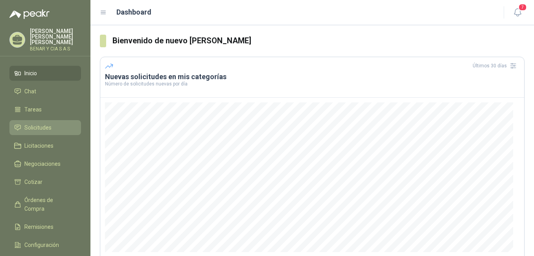 This screenshot has height=256, width=534. Describe the element at coordinates (45, 146) in the screenshot. I see `a: Licitaciones` at that location.